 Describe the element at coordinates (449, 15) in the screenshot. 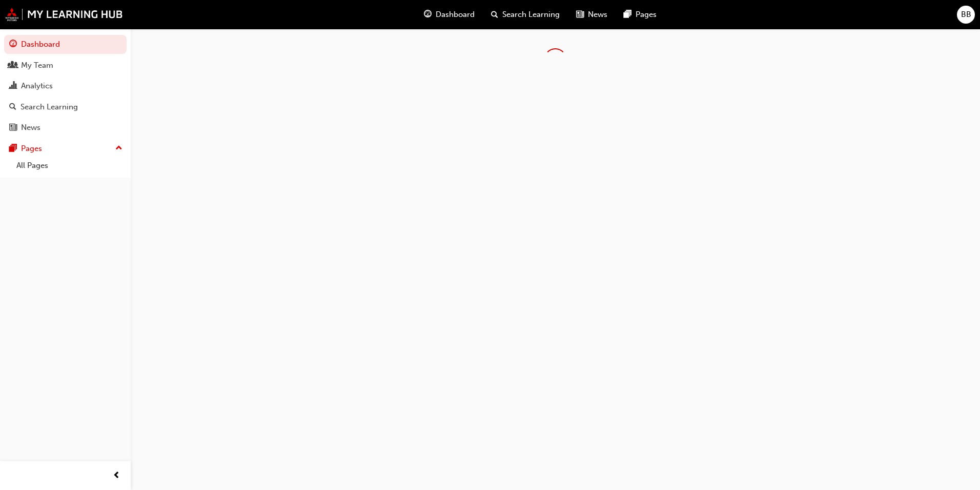

I see `a: guage-iconDashboard` at that location.